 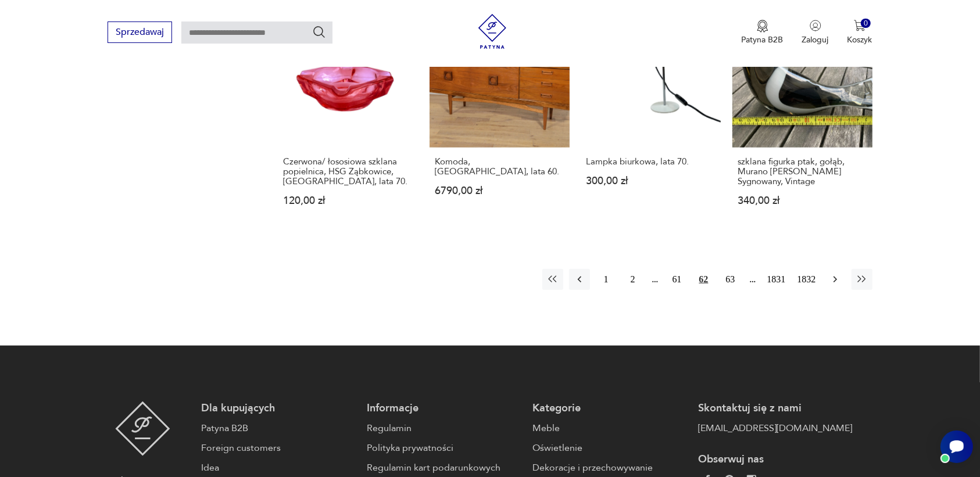 What do you see at coordinates (802, 119) in the screenshot?
I see `a: szklana figurka ptak, gołąb, Murano Livio Seguso Sygnowany, Vintageszklana figurka ptak, gołąb, M...` at bounding box center [802, 119].